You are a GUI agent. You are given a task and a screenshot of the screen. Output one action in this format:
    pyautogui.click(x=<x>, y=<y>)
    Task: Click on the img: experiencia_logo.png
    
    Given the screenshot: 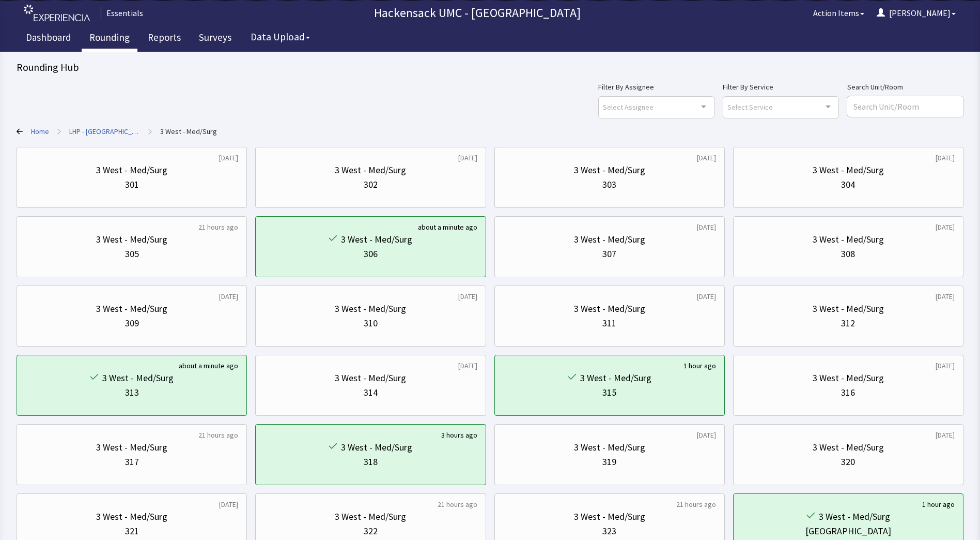 What is the action you would take?
    pyautogui.click(x=57, y=13)
    